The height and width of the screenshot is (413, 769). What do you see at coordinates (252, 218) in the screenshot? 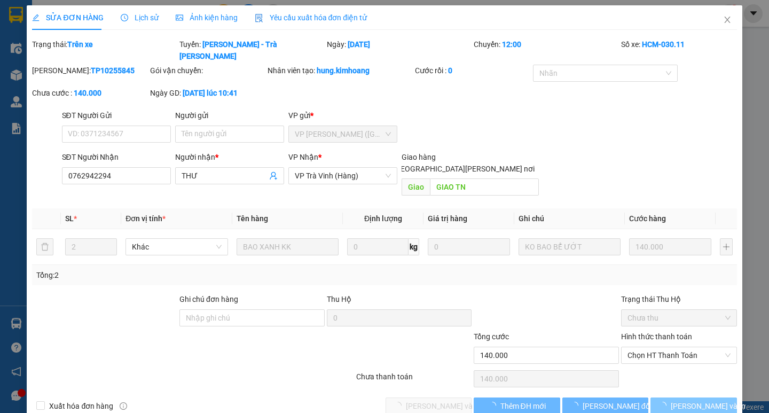
I see `span: Tên hàng` at bounding box center [252, 218].